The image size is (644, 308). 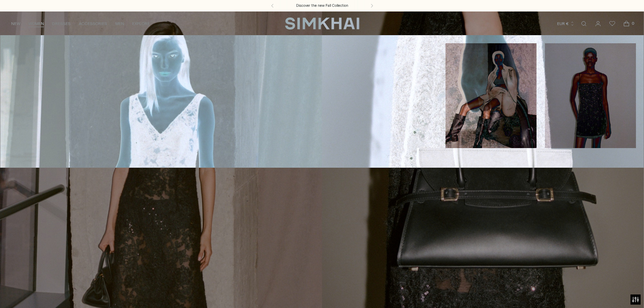 I want to click on a: NEW, so click(x=16, y=24).